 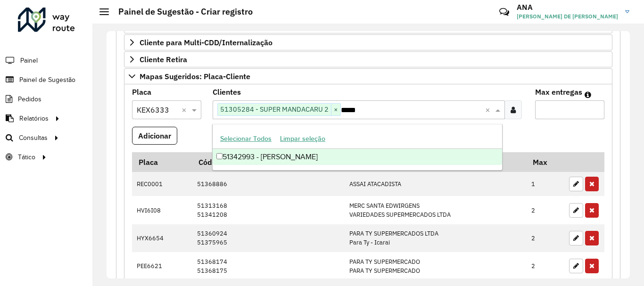 I want to click on span: 51305284 - SUPER MANDACARU 2, so click(x=274, y=109).